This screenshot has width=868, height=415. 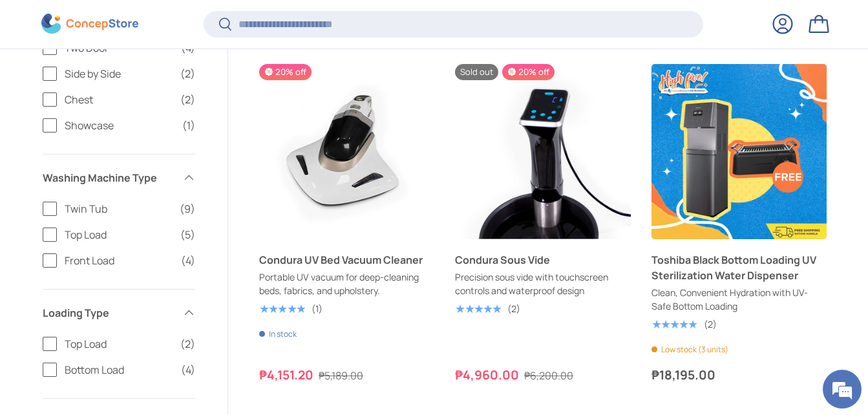 What do you see at coordinates (119, 260) in the screenshot?
I see `span: Front Load` at bounding box center [119, 260].